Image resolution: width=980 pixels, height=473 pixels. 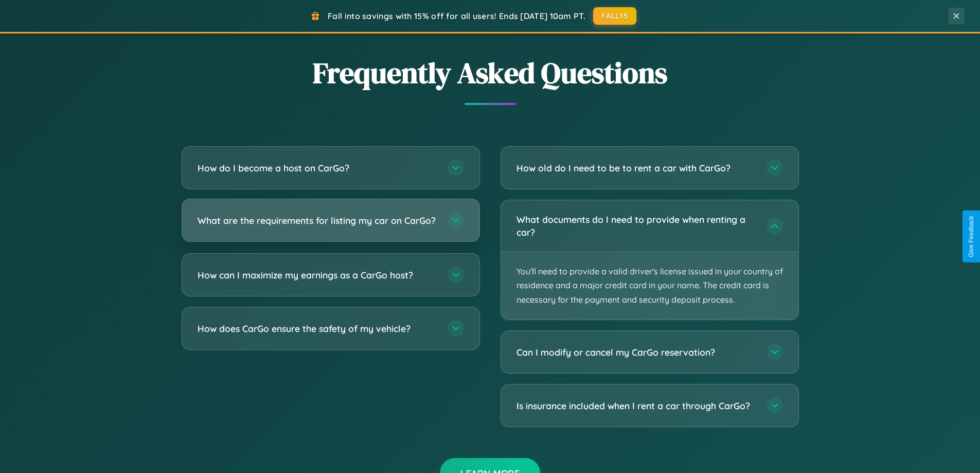 What do you see at coordinates (972, 236) in the screenshot?
I see `div: Give Feedback` at bounding box center [972, 236].